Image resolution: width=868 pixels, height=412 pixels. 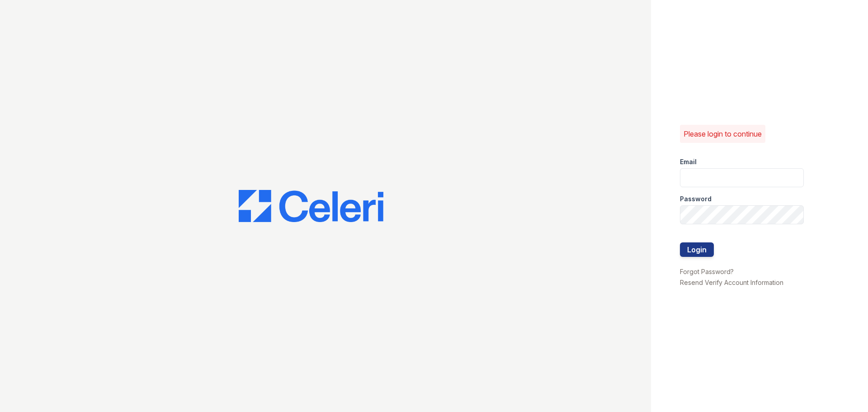 I want to click on img: CE_Logo_Blue-a8612792a0a2168367f1c8372b55b34899dd931a85d93a1a3d3e32e68fde9ad4.png, so click(x=311, y=206).